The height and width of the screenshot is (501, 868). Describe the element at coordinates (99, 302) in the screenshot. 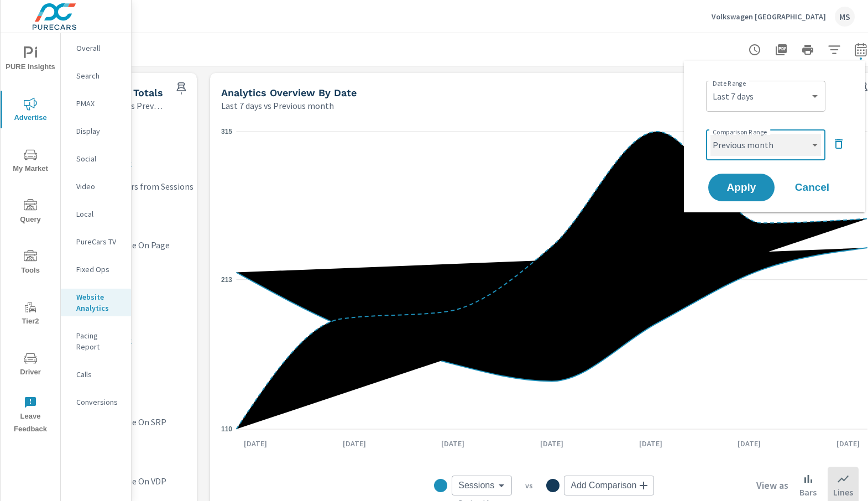

I see `p: Website Analytics` at that location.